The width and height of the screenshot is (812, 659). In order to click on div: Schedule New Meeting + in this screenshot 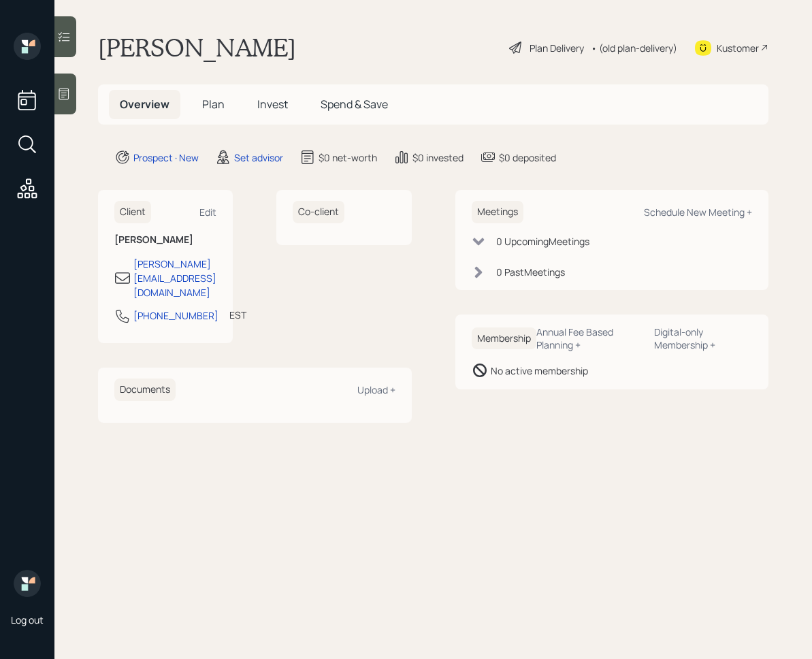, I will do `click(698, 212)`.